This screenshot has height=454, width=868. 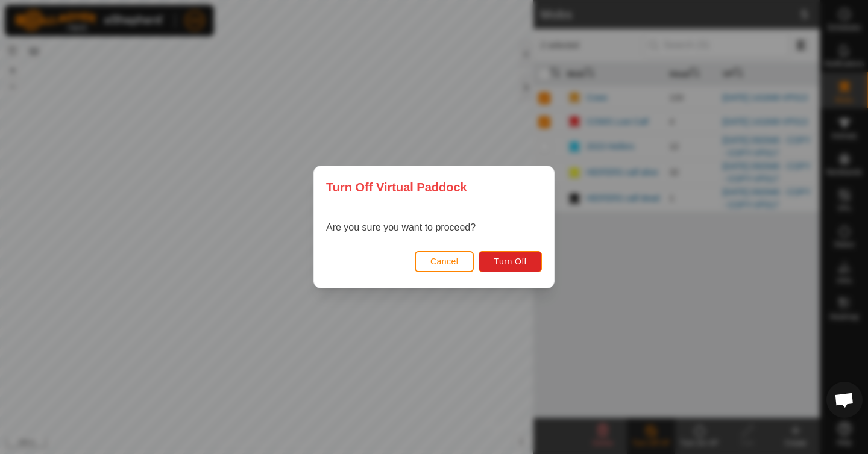 I want to click on button: Turn Off, so click(x=510, y=261).